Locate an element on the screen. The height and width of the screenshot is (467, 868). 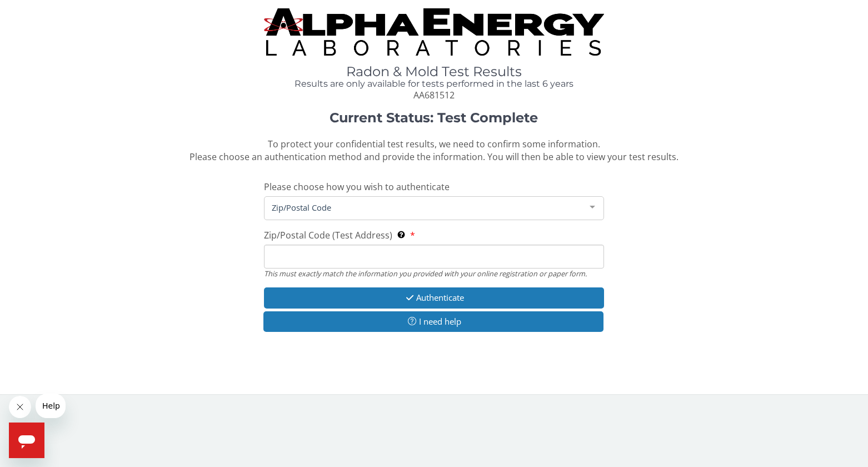
span: To protect your confidential test results, we need to confirm some information. Please choose an ... is located at coordinates (434, 150).